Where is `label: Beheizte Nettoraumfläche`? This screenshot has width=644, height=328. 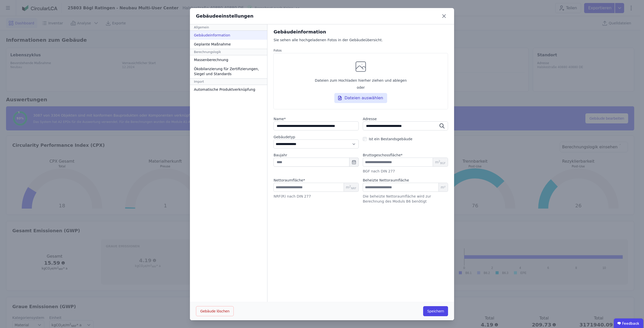
label: Beheizte Nettoraumfläche is located at coordinates (386, 180).